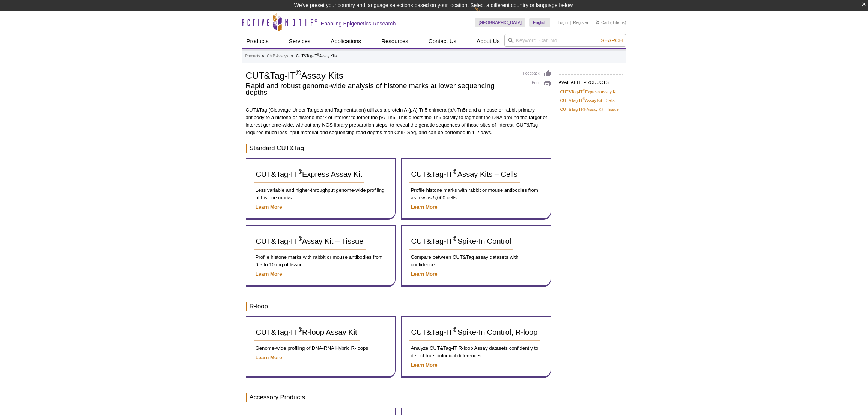  Describe the element at coordinates (309, 242) in the screenshot. I see `span: CUT&Tag-IT Assay Kit – Tissue` at that location.